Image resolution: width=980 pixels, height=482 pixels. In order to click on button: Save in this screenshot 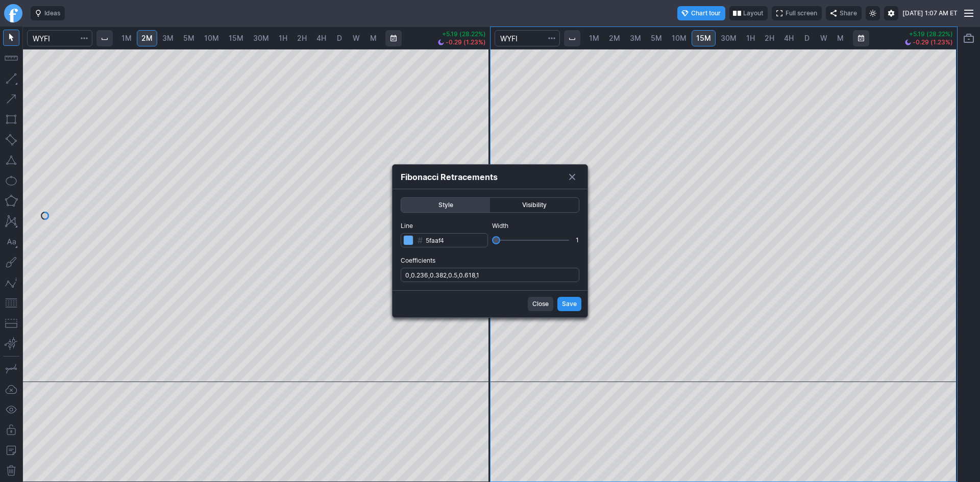, I will do `click(569, 304)`.